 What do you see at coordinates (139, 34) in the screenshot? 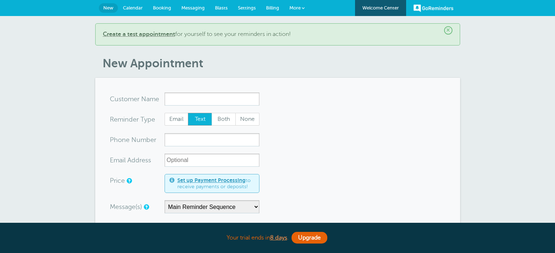
I see `b: Create a test appointment` at bounding box center [139, 34].